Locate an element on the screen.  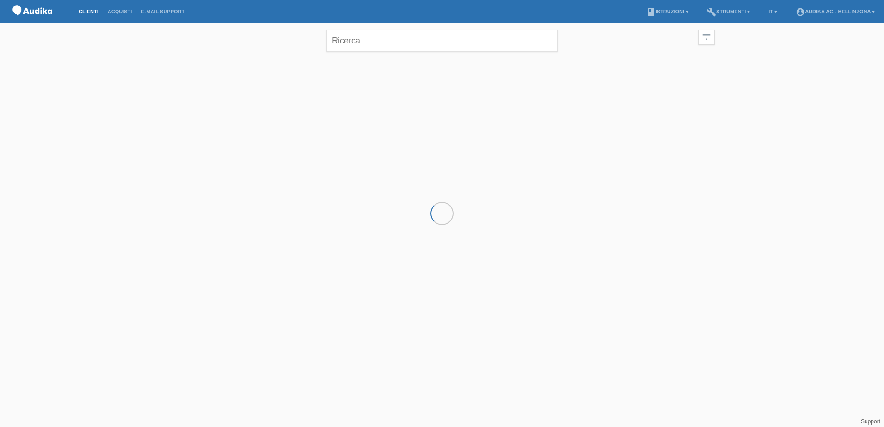
a: POS — MF Group is located at coordinates (32, 21).